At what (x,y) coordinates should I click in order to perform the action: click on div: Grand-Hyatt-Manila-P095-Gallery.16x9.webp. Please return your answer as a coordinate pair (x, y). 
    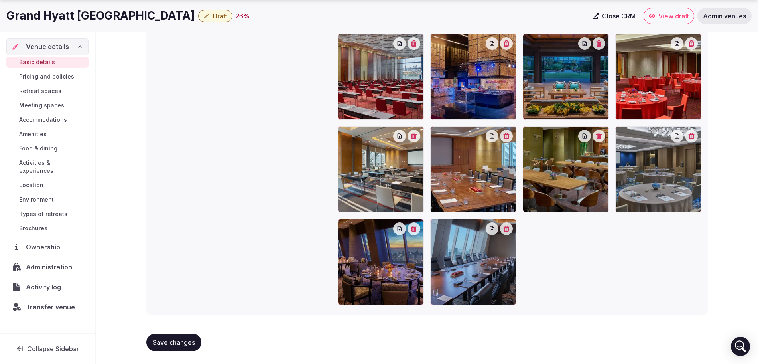
    Looking at the image, I should click on (658, 169).